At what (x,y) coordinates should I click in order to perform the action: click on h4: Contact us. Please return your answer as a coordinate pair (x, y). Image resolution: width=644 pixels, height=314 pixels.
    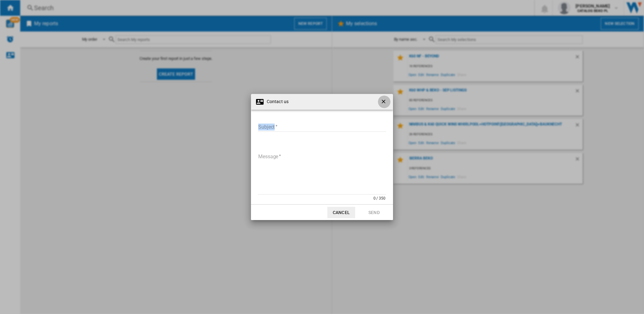
    Looking at the image, I should click on (275, 102).